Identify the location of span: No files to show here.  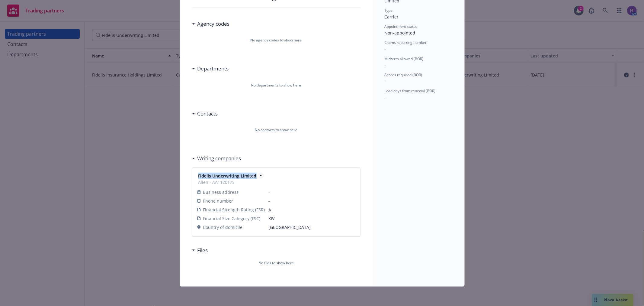
(276, 263).